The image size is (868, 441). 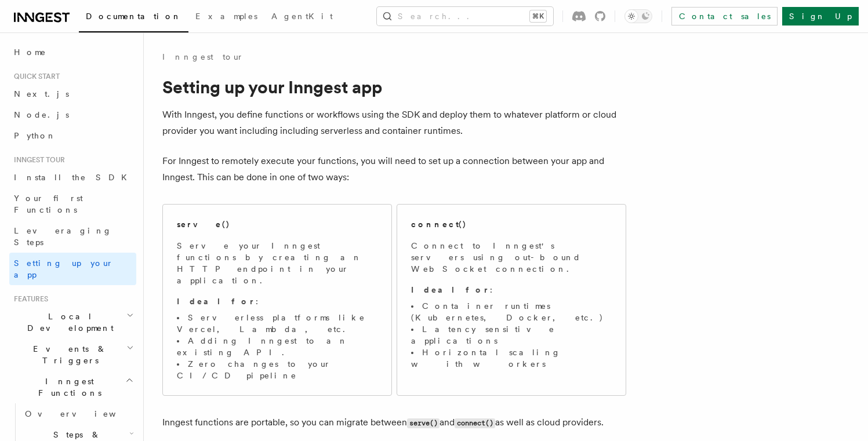 I want to click on button: Events & Triggers, so click(x=72, y=355).